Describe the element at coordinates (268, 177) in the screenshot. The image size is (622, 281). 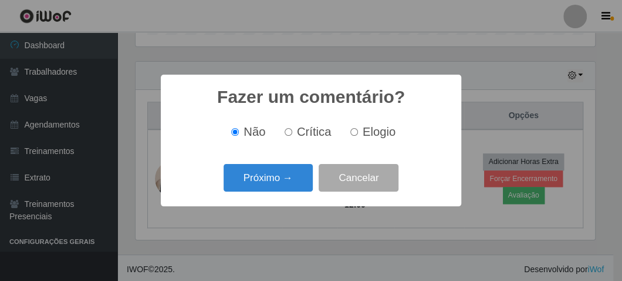
I see `button: Próximo →` at that location.